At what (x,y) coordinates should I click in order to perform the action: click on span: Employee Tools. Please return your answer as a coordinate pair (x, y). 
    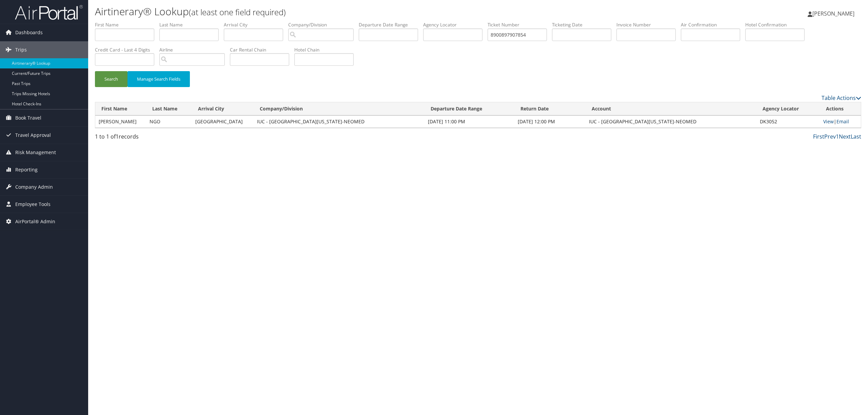
    Looking at the image, I should click on (33, 205).